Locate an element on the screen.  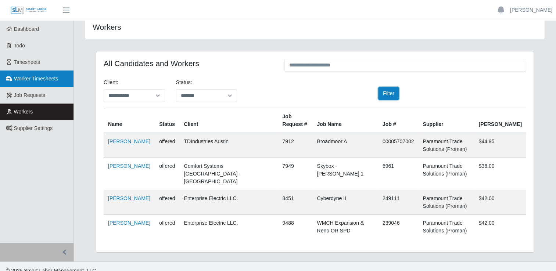
td: 9488 is located at coordinates (295, 227).